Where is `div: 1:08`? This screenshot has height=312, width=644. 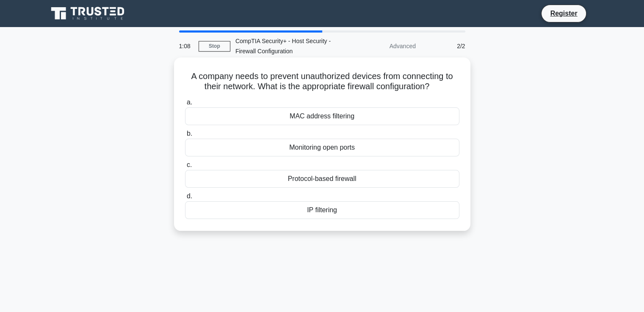
div: 1:08 is located at coordinates (186, 46).